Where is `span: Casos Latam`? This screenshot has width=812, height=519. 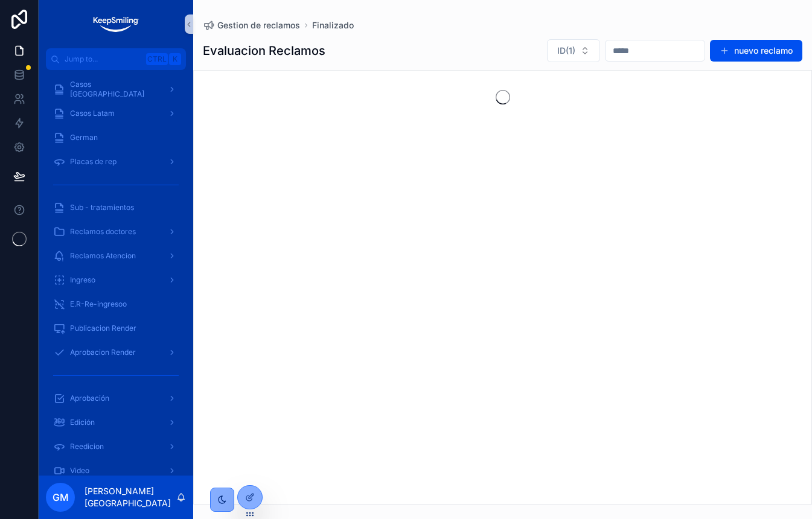
span: Casos Latam is located at coordinates (93, 113).